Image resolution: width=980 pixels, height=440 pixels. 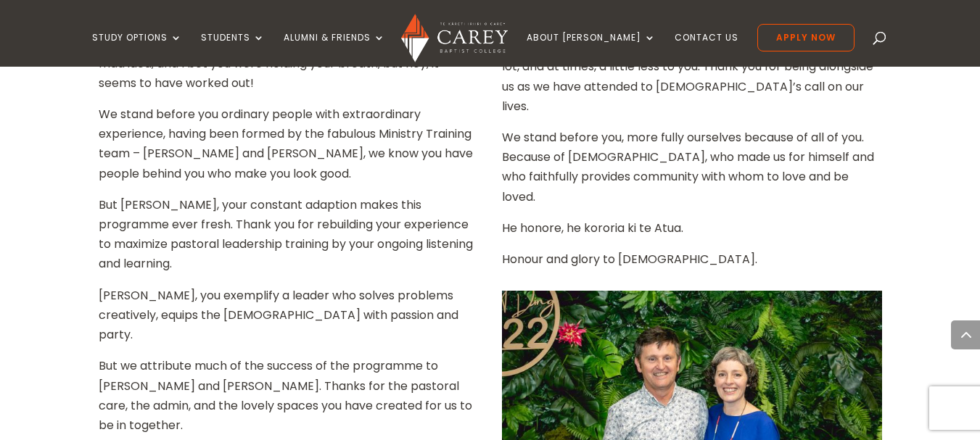 What do you see at coordinates (289, 150) in the screenshot?
I see `p: We stand before you ordinary people with extraordinary experience, having been formed by the fabu...` at bounding box center [289, 150].